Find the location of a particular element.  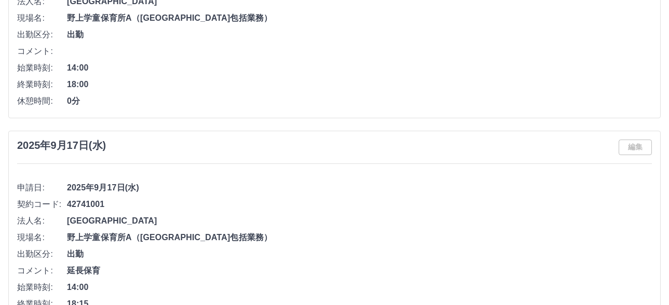

span: 2025年9月17日(水) is located at coordinates (359, 188).